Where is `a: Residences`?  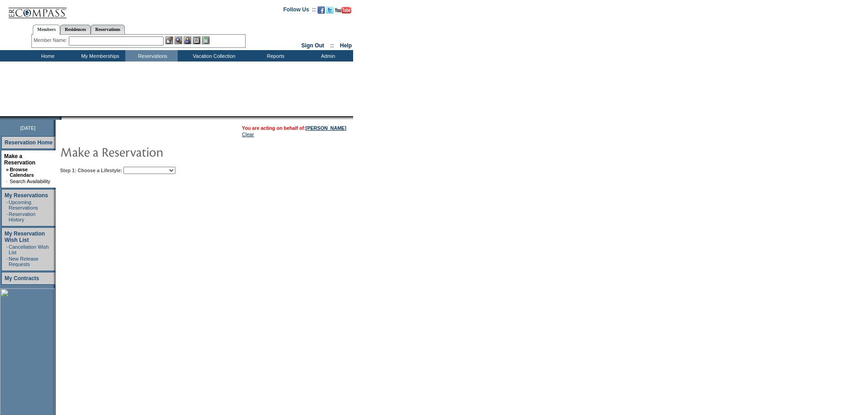
a: Residences is located at coordinates (75, 29).